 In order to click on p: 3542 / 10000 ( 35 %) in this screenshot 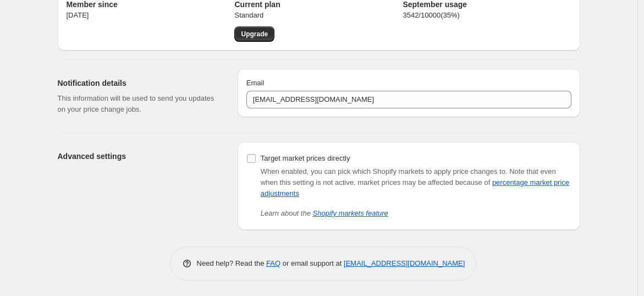, I will do `click(487, 15)`.